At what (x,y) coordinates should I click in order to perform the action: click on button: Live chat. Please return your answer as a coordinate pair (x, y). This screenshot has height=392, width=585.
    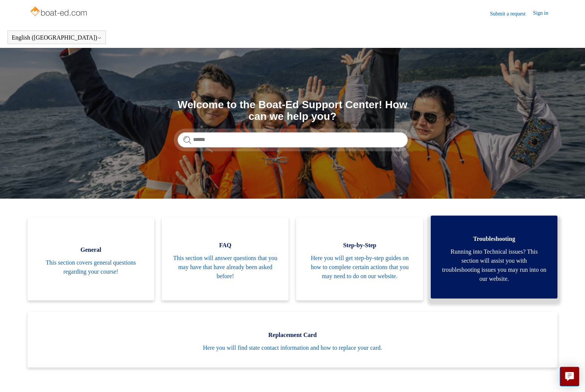
    Looking at the image, I should click on (570, 377).